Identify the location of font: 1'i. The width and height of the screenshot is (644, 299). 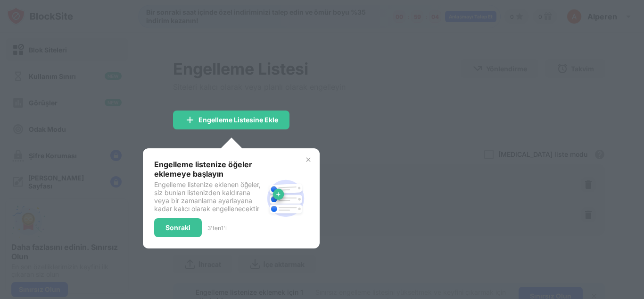
(224, 227).